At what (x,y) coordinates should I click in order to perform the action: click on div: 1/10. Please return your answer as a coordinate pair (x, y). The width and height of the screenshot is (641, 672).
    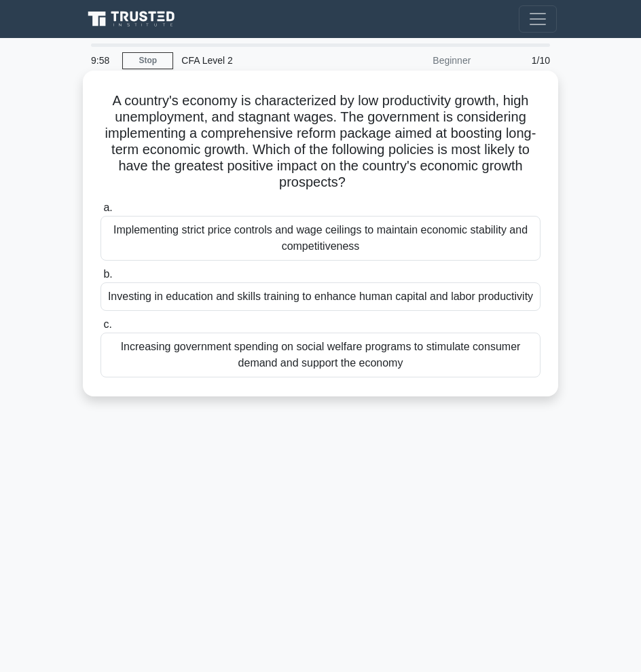
    Looking at the image, I should click on (518, 60).